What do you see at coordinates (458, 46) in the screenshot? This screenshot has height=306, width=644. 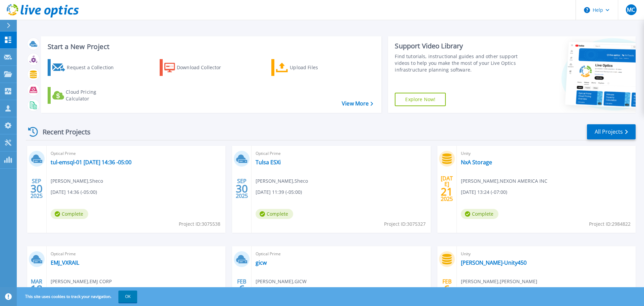 I see `div: Support Video Library` at bounding box center [458, 46].